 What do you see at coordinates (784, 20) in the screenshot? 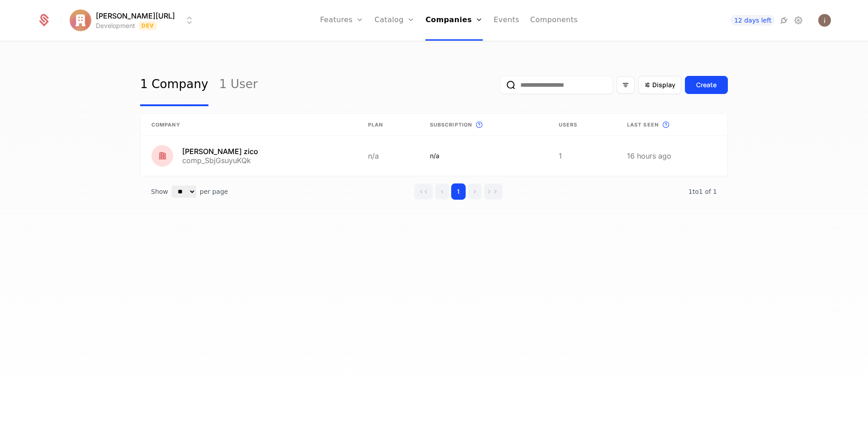
I see `a: Integrations` at bounding box center [784, 20].